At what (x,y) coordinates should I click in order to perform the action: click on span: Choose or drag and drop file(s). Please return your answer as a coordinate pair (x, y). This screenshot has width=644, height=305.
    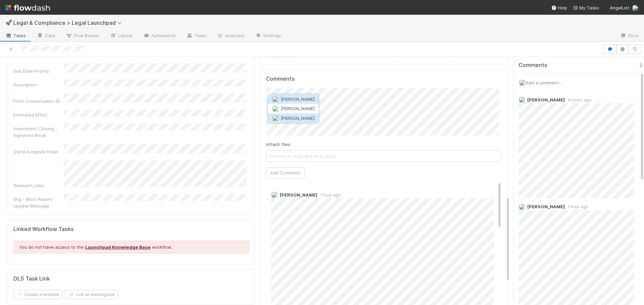
    Looking at the image, I should click on (384, 156).